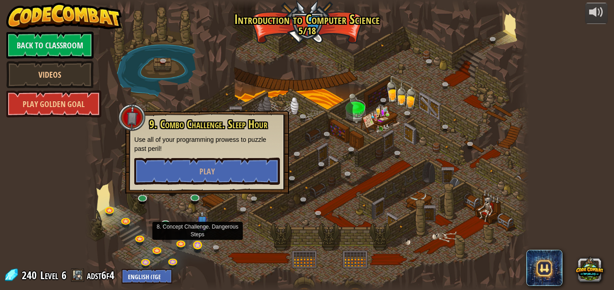 This screenshot has width=614, height=290. Describe the element at coordinates (50, 45) in the screenshot. I see `a: Back to Classroom` at that location.